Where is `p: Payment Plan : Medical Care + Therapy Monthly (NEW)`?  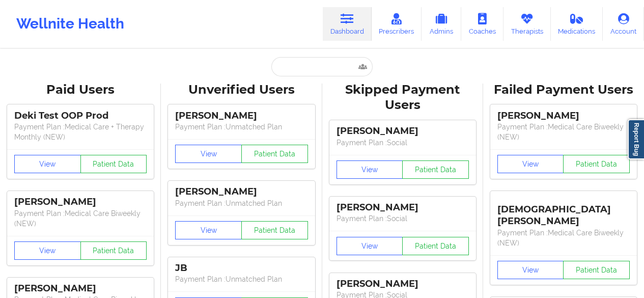 p: Payment Plan : Medical Care + Therapy Monthly (NEW) is located at coordinates (81, 132).